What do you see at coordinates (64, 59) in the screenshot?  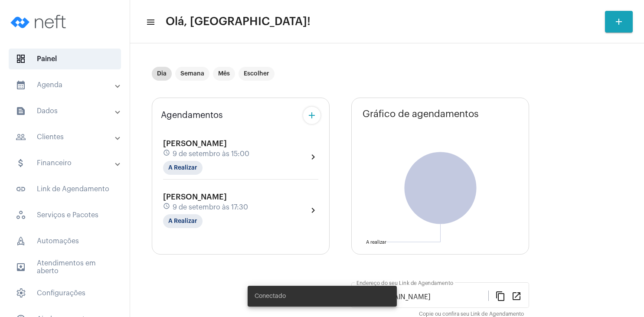 I see `span: Painel` at bounding box center [64, 59].